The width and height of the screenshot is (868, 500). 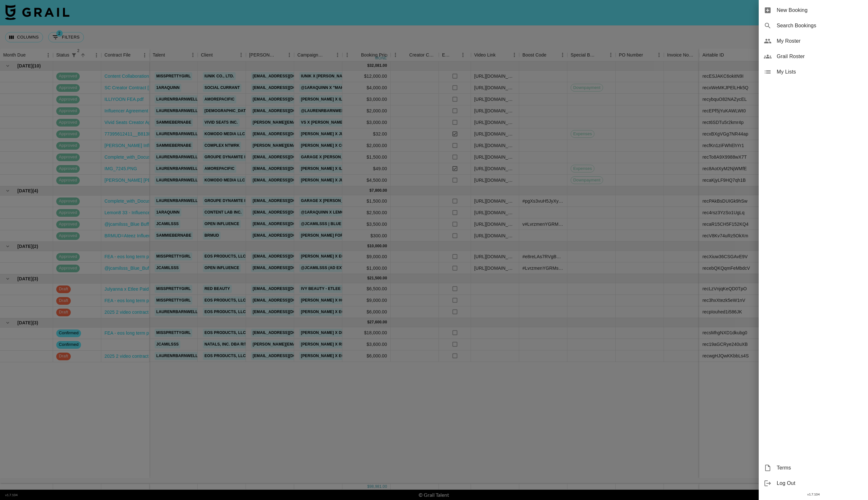 What do you see at coordinates (813, 56) in the screenshot?
I see `div: Grail Roster` at bounding box center [813, 56].